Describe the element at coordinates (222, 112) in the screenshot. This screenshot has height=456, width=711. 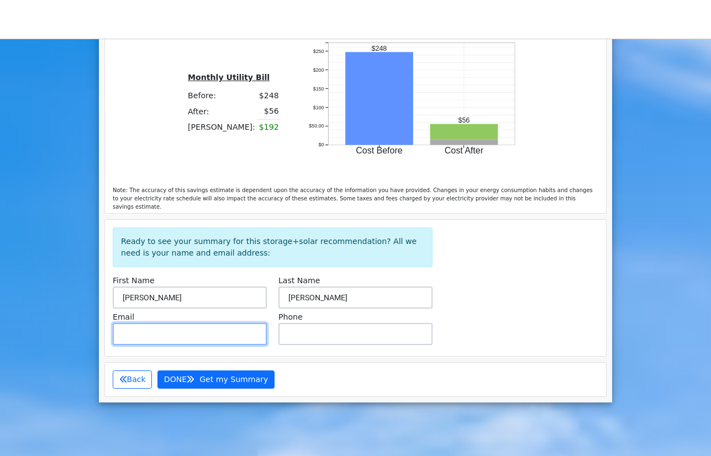
I see `td: After:` at that location.